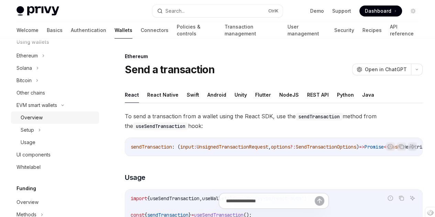 The image size is (435, 217). What do you see at coordinates (318, 95) in the screenshot?
I see `button: REST API` at bounding box center [318, 95].